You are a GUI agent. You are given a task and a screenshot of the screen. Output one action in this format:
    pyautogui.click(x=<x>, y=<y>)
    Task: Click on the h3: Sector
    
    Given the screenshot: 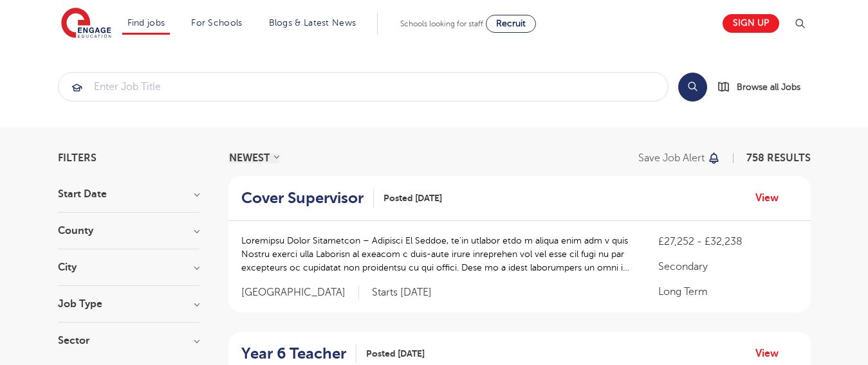 What is the action you would take?
    pyautogui.click(x=129, y=341)
    